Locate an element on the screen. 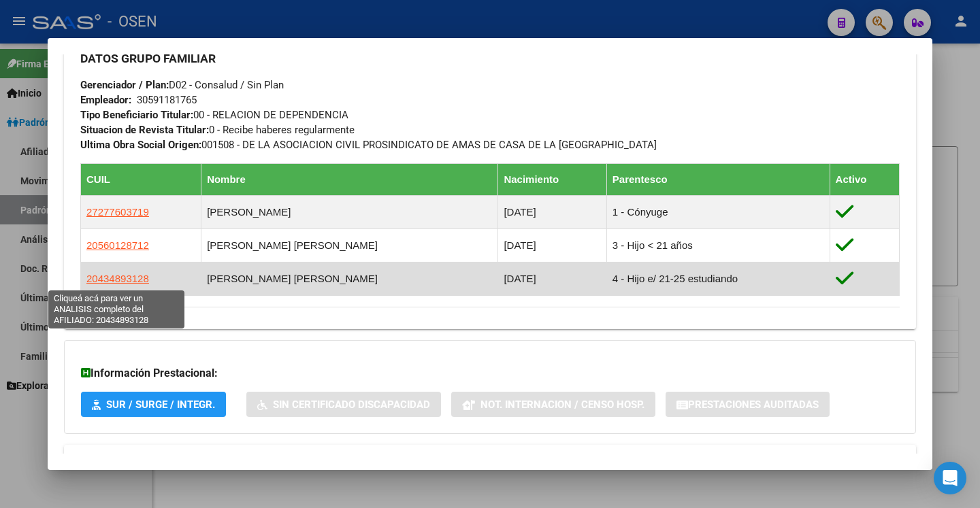 This screenshot has height=508, width=980. strong: Tipo Beneficiario Titular: is located at coordinates (137, 115).